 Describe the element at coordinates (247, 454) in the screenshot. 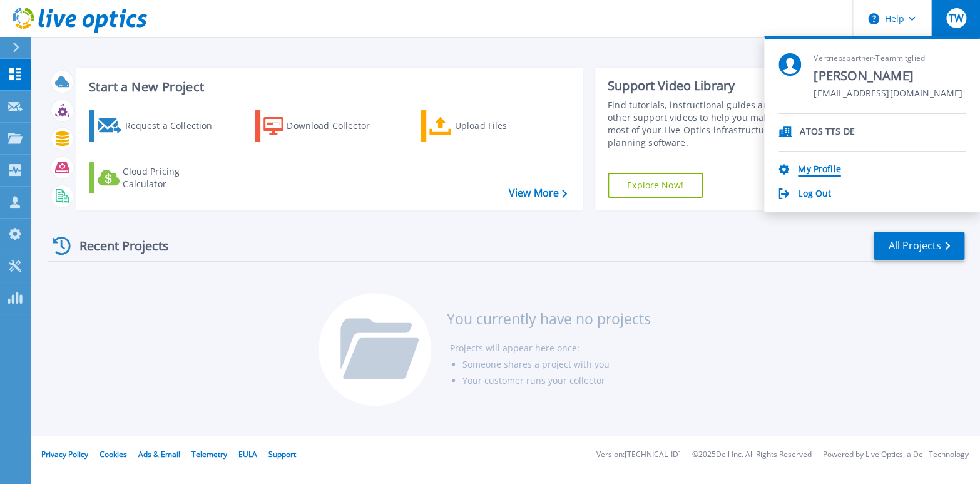

I see `a: EULA` at that location.